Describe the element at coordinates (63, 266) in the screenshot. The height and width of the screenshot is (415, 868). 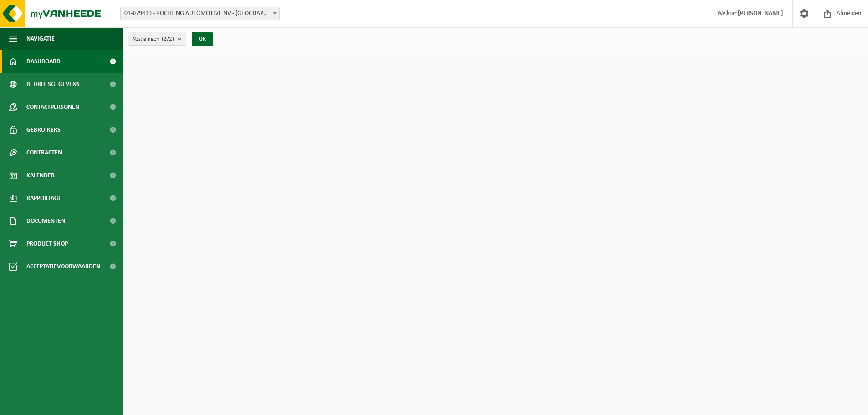
I see `span: Acceptatievoorwaarden` at that location.